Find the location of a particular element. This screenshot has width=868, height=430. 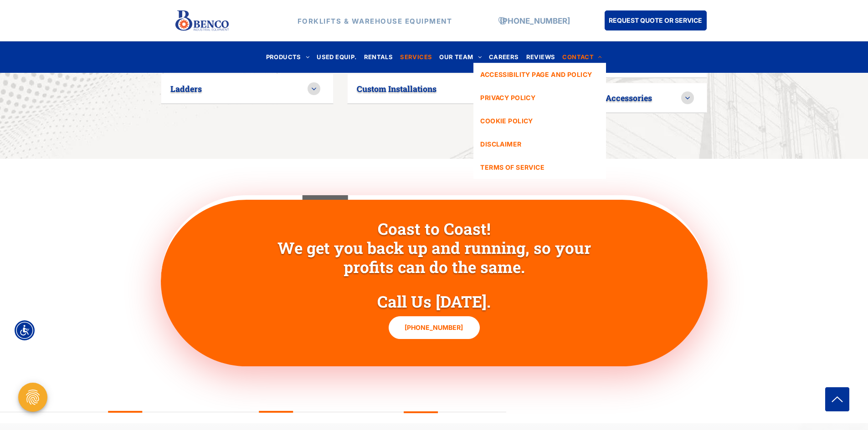

a: COOKIE POLICY is located at coordinates (539, 120).